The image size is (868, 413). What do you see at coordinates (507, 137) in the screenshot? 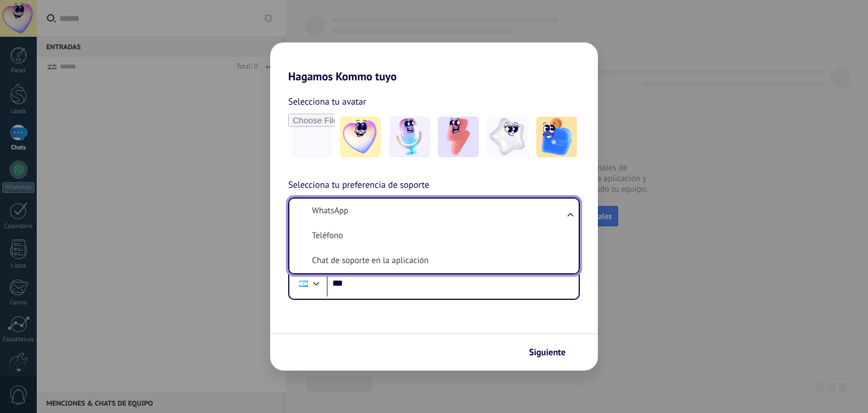
I see `img: -4.jpeg` at bounding box center [507, 137].